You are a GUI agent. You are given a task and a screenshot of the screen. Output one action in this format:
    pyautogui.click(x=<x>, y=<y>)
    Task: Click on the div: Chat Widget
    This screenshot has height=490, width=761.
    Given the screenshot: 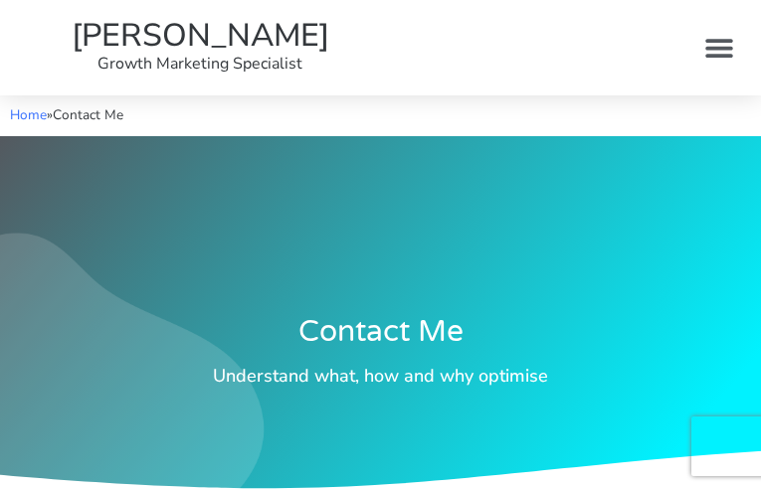 What is the action you would take?
    pyautogui.click(x=711, y=443)
    